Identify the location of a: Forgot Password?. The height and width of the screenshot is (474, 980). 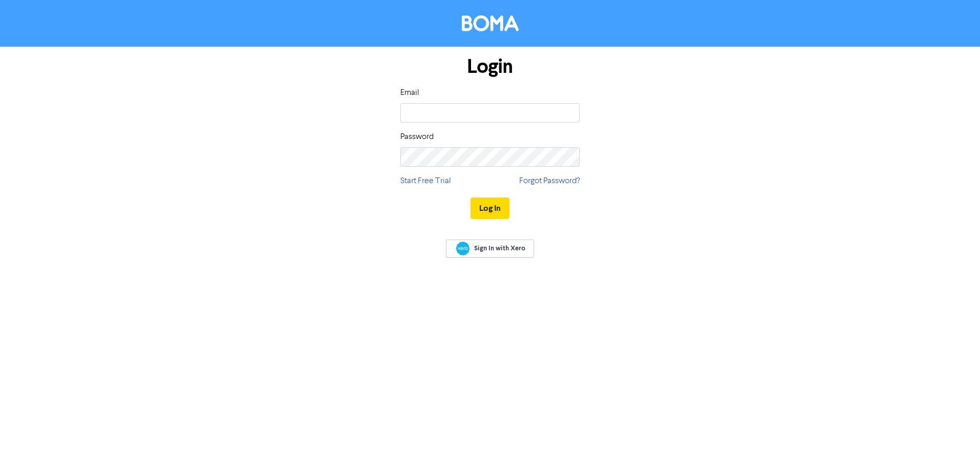
(550, 181).